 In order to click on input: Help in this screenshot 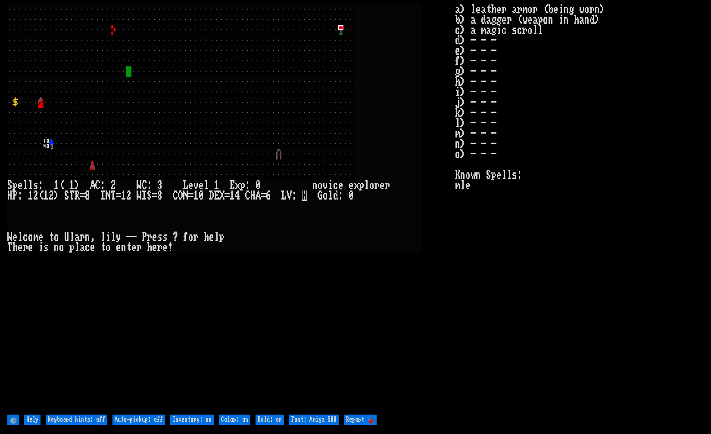, I will do `click(32, 420)`.